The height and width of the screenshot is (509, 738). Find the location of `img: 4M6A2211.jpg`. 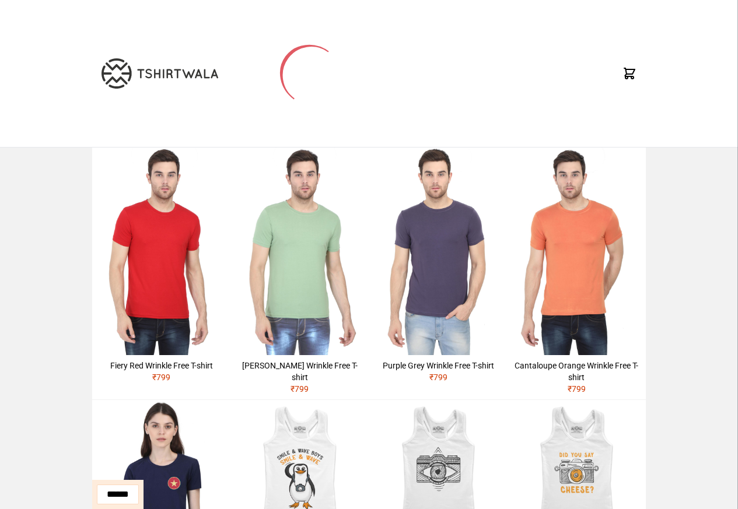

img: 4M6A2211.jpg is located at coordinates (299, 251).